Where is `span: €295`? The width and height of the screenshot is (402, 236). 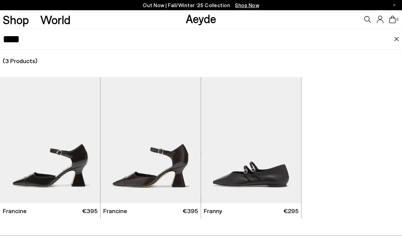
span: €295 is located at coordinates (291, 210).